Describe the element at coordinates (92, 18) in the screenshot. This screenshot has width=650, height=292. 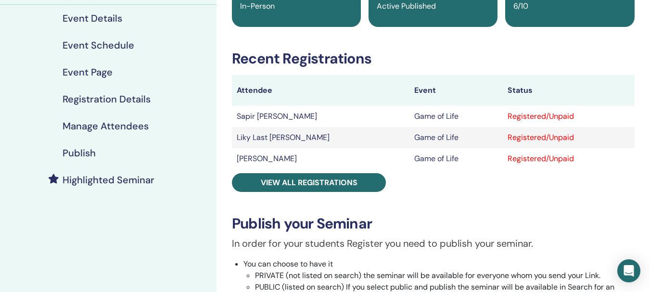
I see `h4: Event Details` at that location.